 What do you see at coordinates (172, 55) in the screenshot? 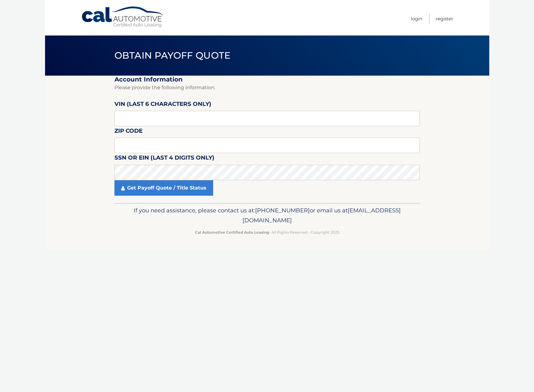
I see `span: Obtain Payoff Quote` at bounding box center [172, 55].